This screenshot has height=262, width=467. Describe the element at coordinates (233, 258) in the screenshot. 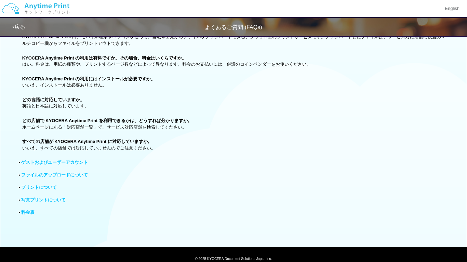

I see `span: © 2025 KYOCERA Document Solutions Japan Inc.` at that location.